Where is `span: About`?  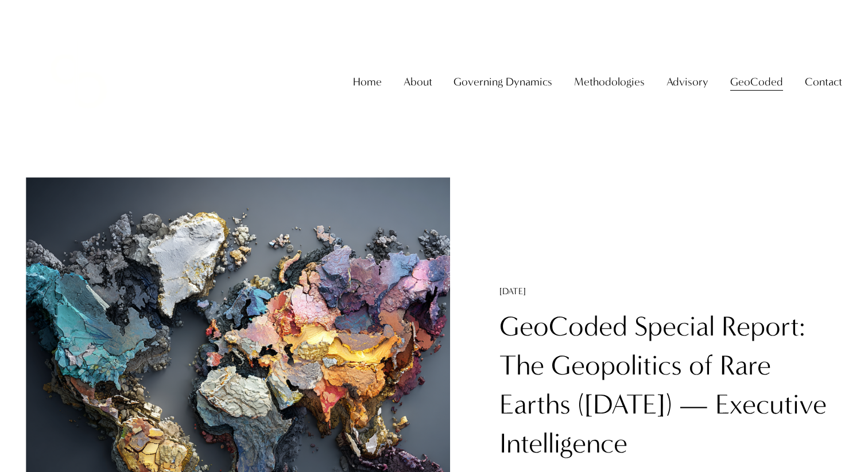
span: About is located at coordinates (418, 81).